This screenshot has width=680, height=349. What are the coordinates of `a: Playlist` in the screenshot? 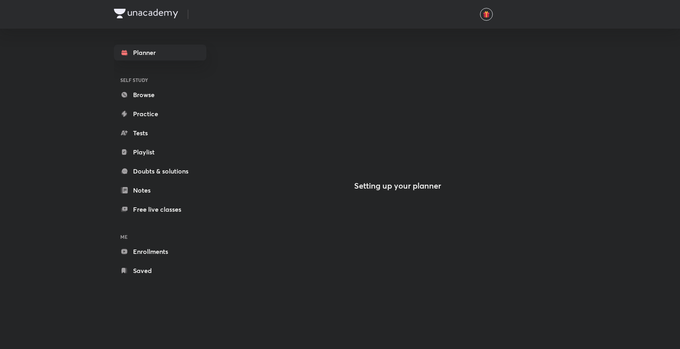 It's located at (160, 152).